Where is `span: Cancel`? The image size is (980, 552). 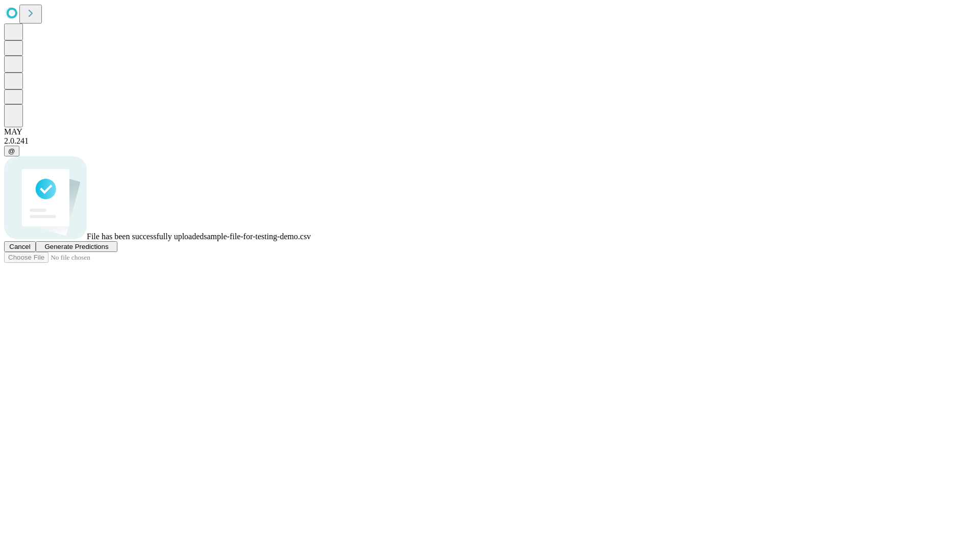
span: Cancel is located at coordinates (20, 246).